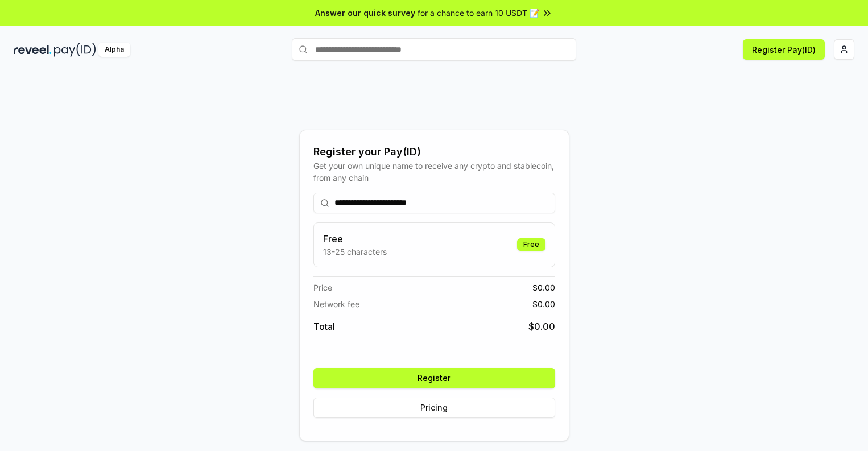 The height and width of the screenshot is (451, 868). What do you see at coordinates (434, 378) in the screenshot?
I see `button: Register` at bounding box center [434, 378].